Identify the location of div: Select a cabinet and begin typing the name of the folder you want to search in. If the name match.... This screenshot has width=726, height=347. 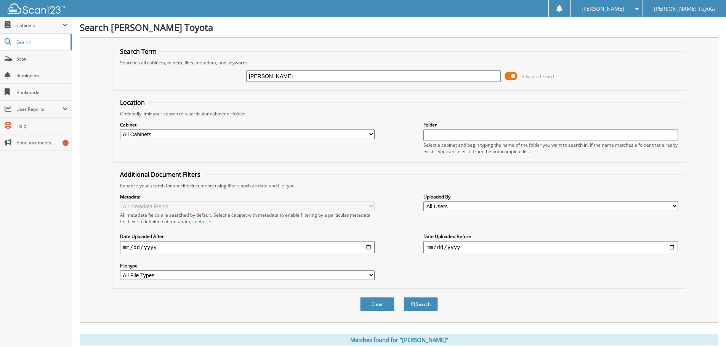
(551, 148).